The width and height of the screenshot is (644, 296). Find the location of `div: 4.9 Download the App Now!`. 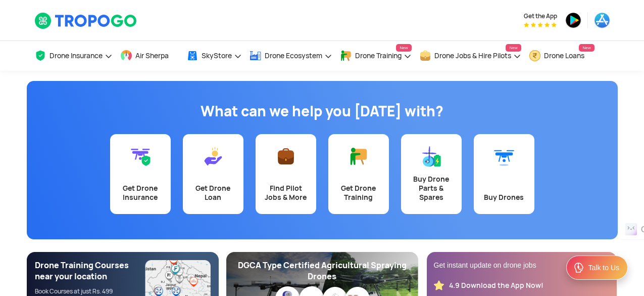

div: 4.9 Download the App Now! is located at coordinates (496, 285).